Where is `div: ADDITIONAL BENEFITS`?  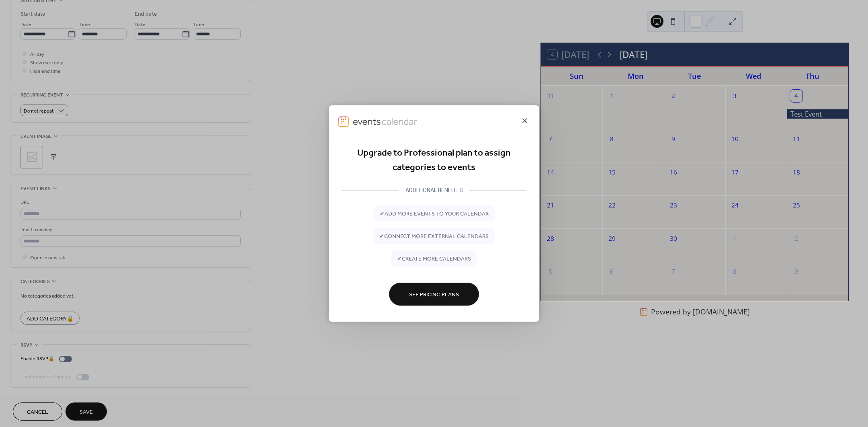
div: ADDITIONAL BENEFITS is located at coordinates (434, 190).